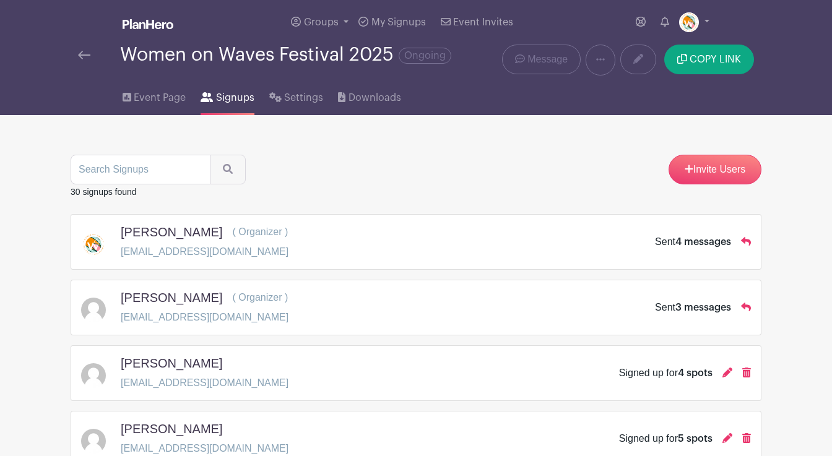  What do you see at coordinates (541, 59) in the screenshot?
I see `a: Message` at bounding box center [541, 59].